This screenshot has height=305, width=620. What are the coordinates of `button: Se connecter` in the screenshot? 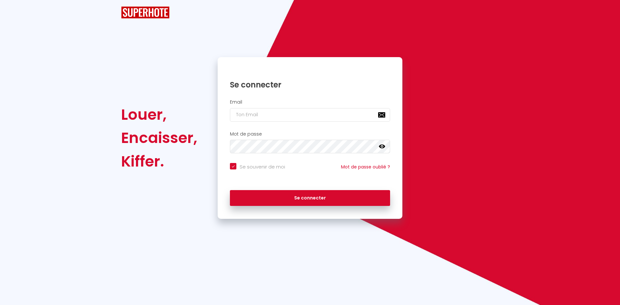 It's located at (310, 198).